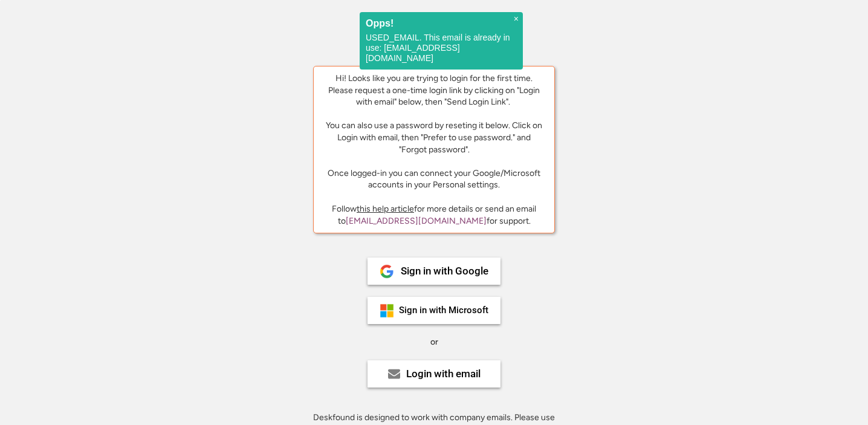  What do you see at coordinates (434, 215) in the screenshot?
I see `div: Follow for more details or send an email to for support.` at bounding box center [434, 215].